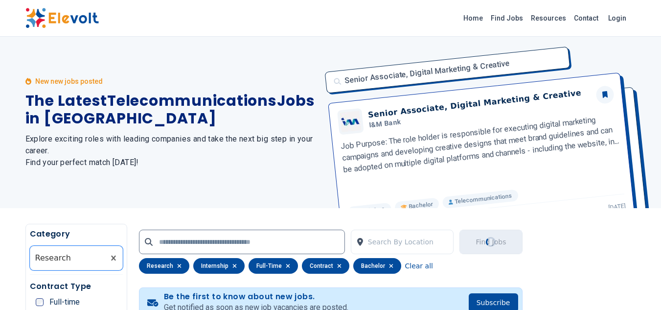  What do you see at coordinates (40, 302) in the screenshot?
I see `input: Full-time` at bounding box center [40, 302].